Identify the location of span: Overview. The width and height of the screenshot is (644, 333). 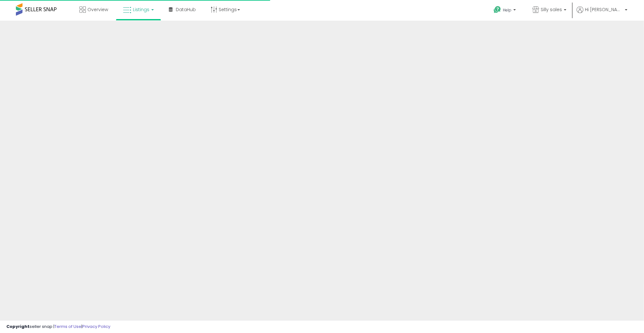
(98, 9).